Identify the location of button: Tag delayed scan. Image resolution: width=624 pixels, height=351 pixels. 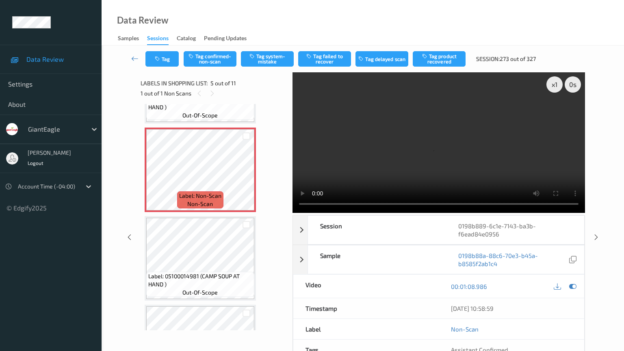
(382, 59).